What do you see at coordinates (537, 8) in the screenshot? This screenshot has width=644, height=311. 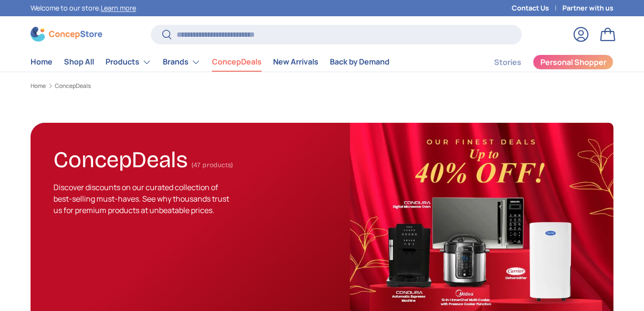 I see `a: Contact Us` at bounding box center [537, 8].